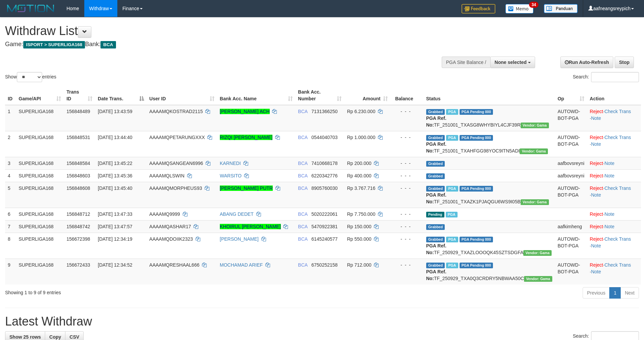  What do you see at coordinates (367, 95) in the screenshot?
I see `th: Amount: activate to sort column ascending` at bounding box center [367, 95].